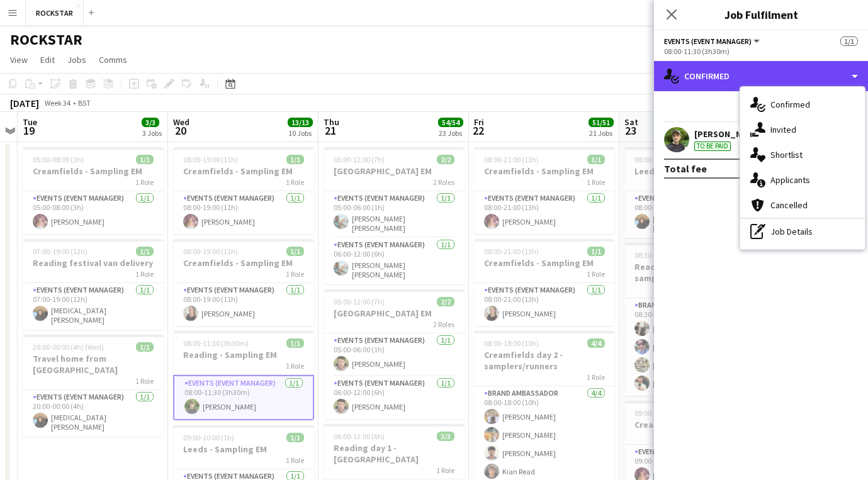 Image resolution: width=868 pixels, height=480 pixels. What do you see at coordinates (182, 122) in the screenshot?
I see `span: Wed` at bounding box center [182, 122].